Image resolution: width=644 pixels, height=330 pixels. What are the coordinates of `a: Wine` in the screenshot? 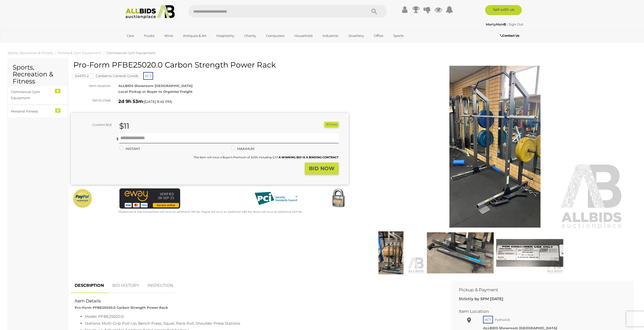 It's located at (169, 35).